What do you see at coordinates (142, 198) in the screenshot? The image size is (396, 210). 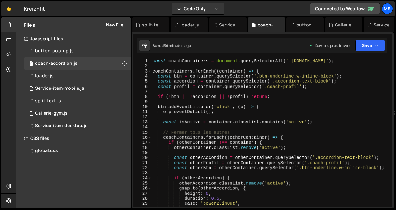 I see `div: 28` at bounding box center [142, 198].